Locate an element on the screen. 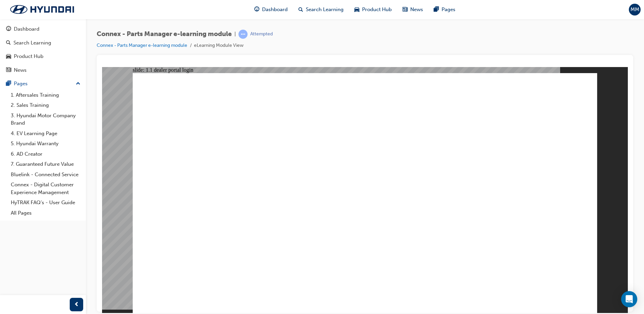  a: news-iconNews is located at coordinates (413, 10).